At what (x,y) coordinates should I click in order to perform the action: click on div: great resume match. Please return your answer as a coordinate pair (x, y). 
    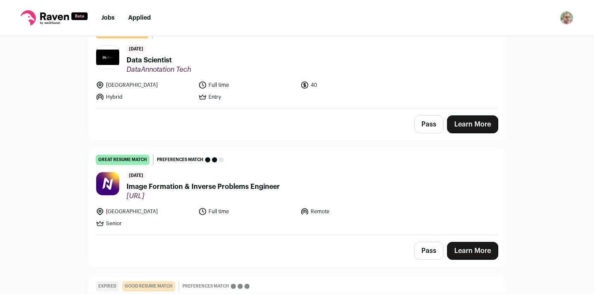
    Looking at the image, I should click on (123, 160).